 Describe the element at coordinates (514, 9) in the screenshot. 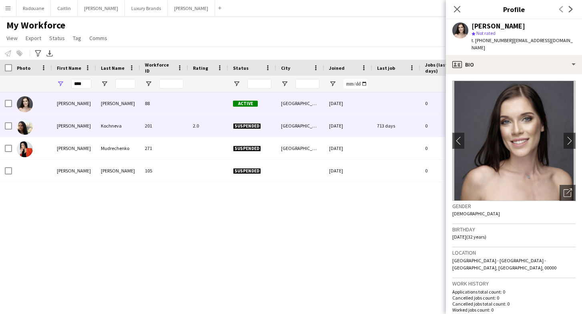

I see `h3: Profile` at that location.